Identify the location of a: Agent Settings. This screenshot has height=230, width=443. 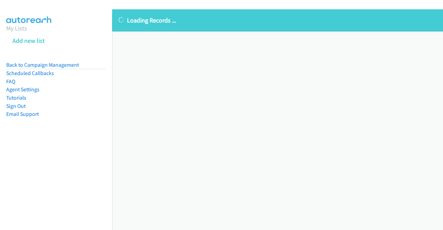
(23, 89).